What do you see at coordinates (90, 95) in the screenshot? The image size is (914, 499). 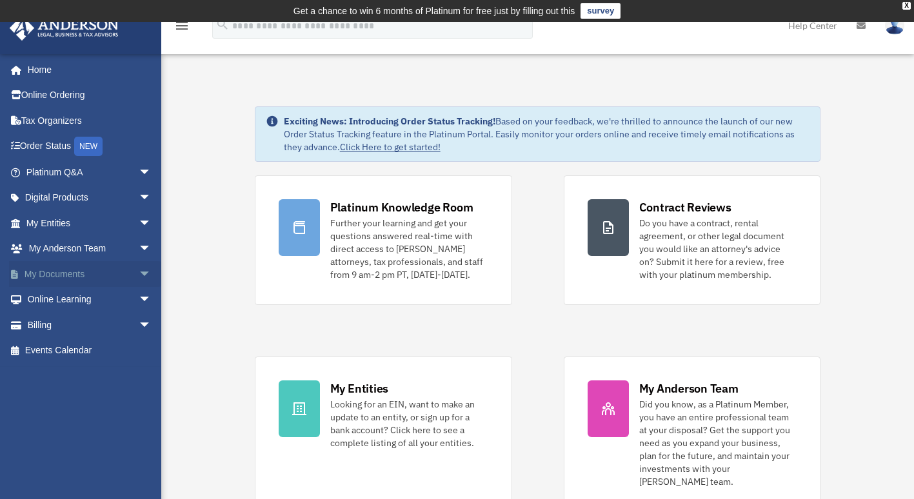 I see `a: Online Ordering` at bounding box center [90, 95].